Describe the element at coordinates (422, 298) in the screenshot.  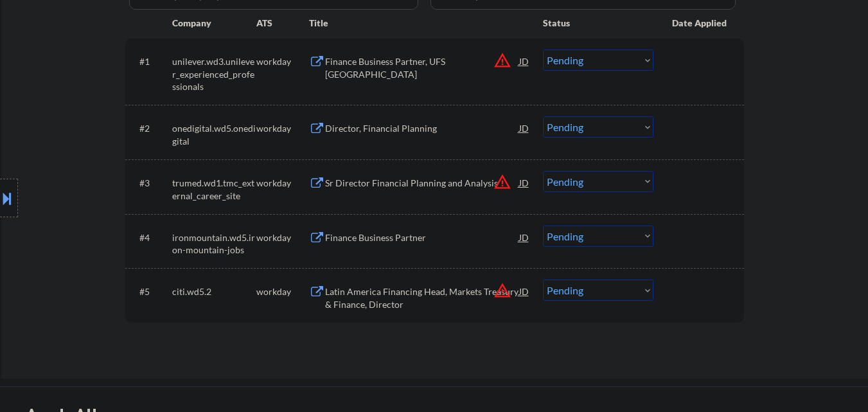
I see `div: Latin America Financing Head, Markets Treasury & Finance, Director` at that location.